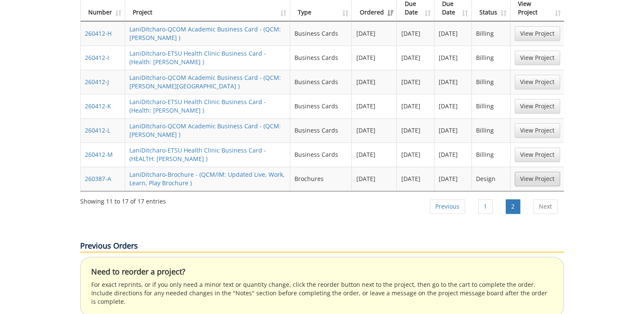  What do you see at coordinates (123, 200) in the screenshot?
I see `div: Showing 11 to 17 of 17 entries` at bounding box center [123, 200].